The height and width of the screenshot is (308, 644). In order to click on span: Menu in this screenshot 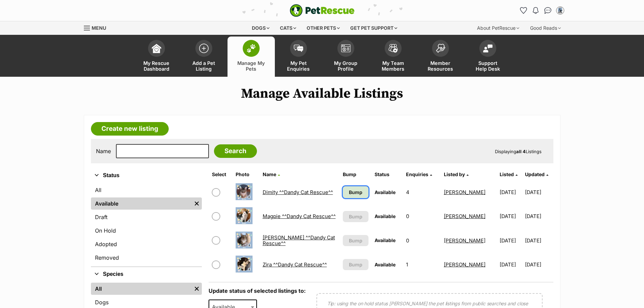, I will do `click(98, 28)`.